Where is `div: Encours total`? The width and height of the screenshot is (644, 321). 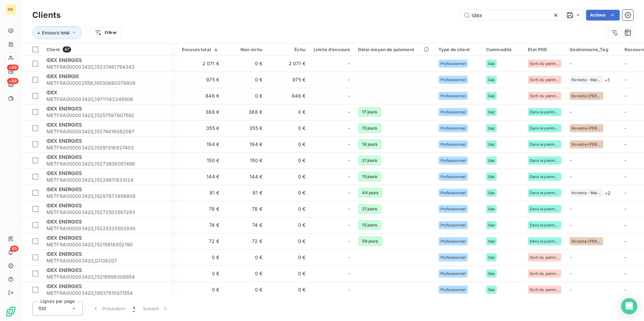
div: Encours total is located at coordinates (200, 49).